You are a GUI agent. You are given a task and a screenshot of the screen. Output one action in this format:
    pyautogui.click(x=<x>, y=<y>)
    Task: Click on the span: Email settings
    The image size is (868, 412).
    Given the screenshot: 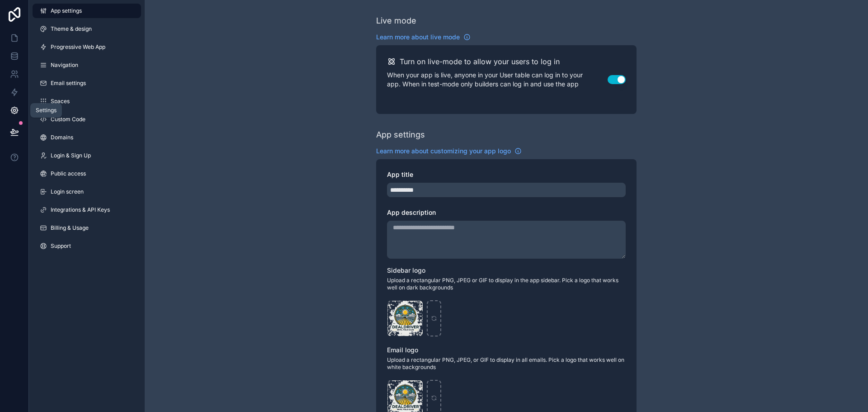 What is the action you would take?
    pyautogui.click(x=68, y=84)
    